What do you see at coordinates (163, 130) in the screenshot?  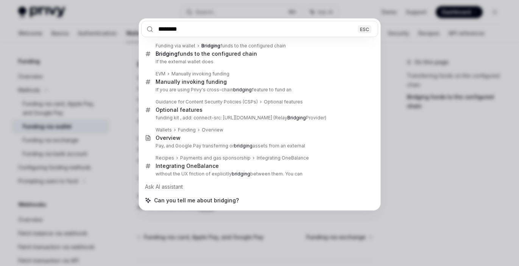 I see `div: Wallets` at bounding box center [163, 130].